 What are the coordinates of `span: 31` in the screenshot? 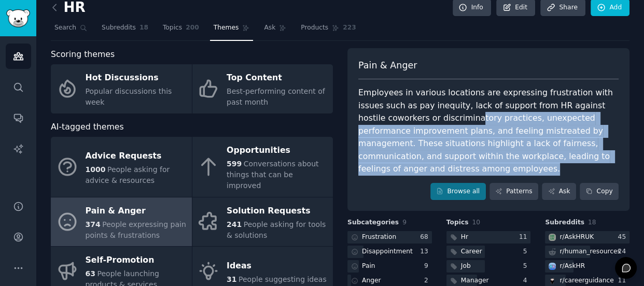 It's located at (231, 280).